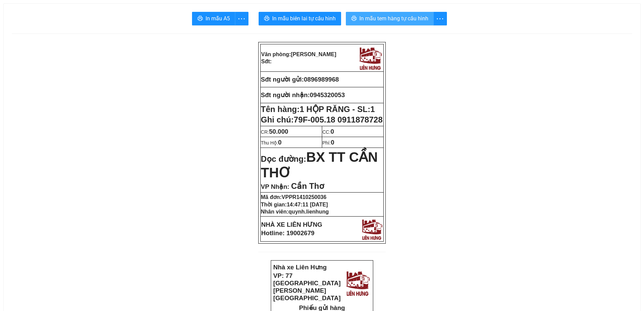  I want to click on strong: Nhà xe Liên Hưng, so click(300, 267).